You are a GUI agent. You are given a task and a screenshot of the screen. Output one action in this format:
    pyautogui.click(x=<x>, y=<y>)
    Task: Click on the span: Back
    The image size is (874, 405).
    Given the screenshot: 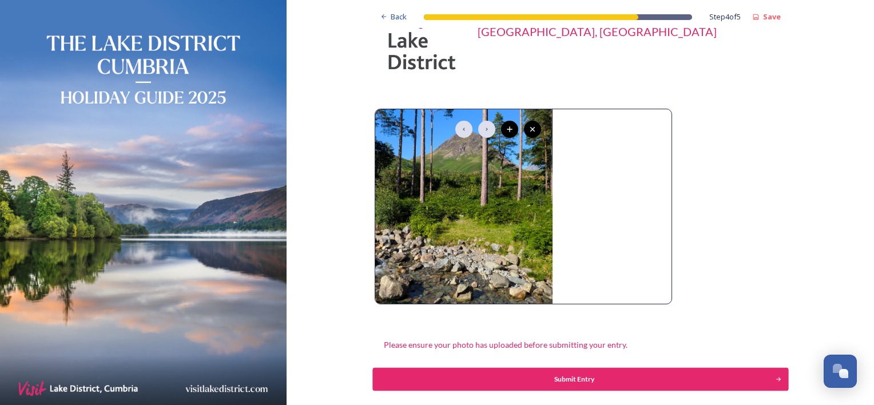 What is the action you would take?
    pyautogui.click(x=399, y=17)
    